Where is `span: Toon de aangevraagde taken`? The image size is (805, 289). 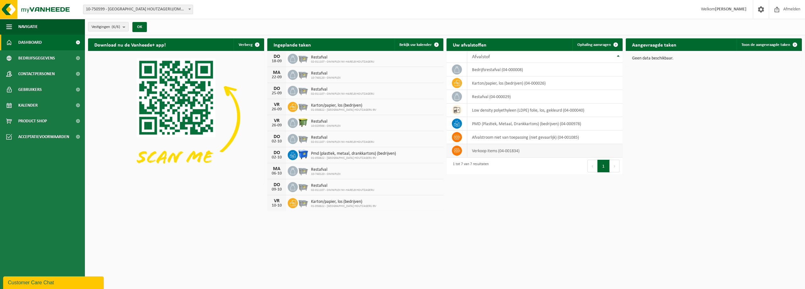
span: Toon de aangevraagde taken is located at coordinates (766, 45).